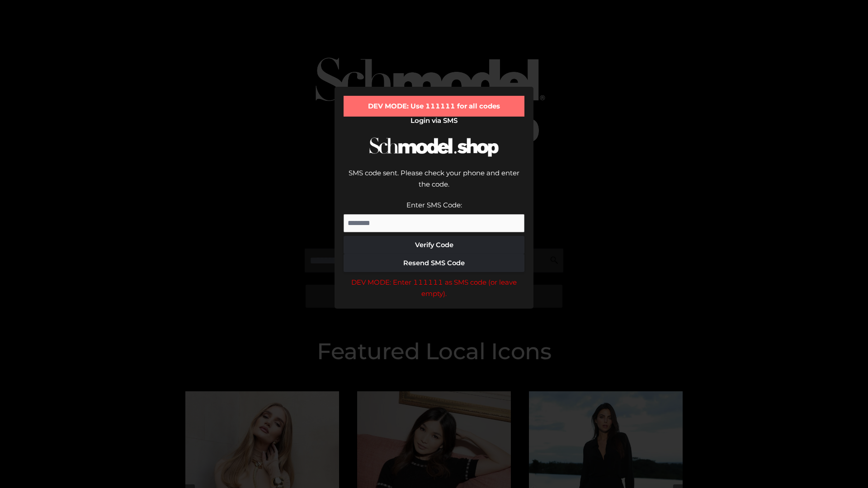 Image resolution: width=868 pixels, height=488 pixels. Describe the element at coordinates (434, 263) in the screenshot. I see `button: Resend SMS Code` at that location.